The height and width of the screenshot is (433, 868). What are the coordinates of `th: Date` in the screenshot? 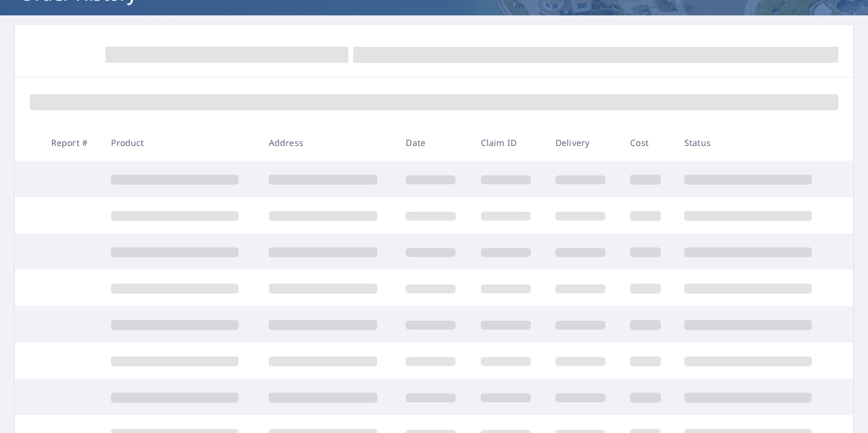 It's located at (433, 142).